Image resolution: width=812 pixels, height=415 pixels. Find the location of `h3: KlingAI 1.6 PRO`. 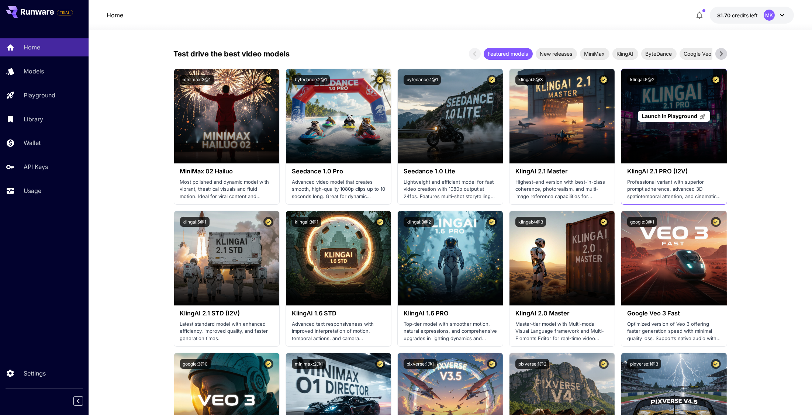

h3: KlingAI 1.6 PRO is located at coordinates (450, 313).